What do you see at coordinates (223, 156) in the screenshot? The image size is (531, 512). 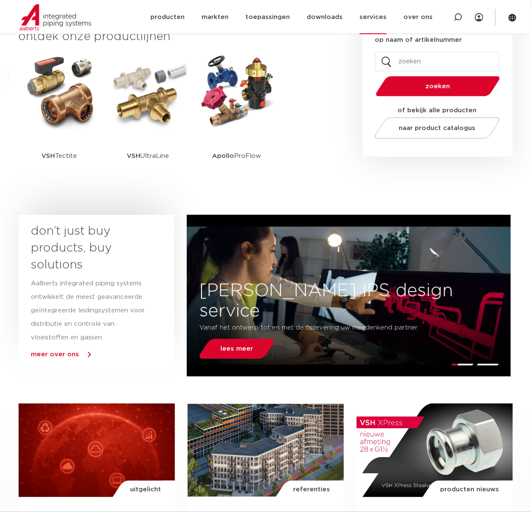 I see `strong: Apollo` at bounding box center [223, 156].